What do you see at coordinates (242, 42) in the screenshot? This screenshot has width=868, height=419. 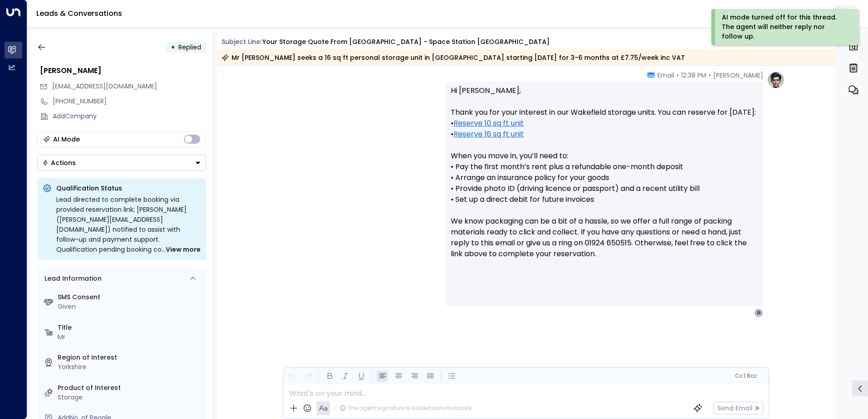 I see `span: Subject Line:` at bounding box center [242, 42].